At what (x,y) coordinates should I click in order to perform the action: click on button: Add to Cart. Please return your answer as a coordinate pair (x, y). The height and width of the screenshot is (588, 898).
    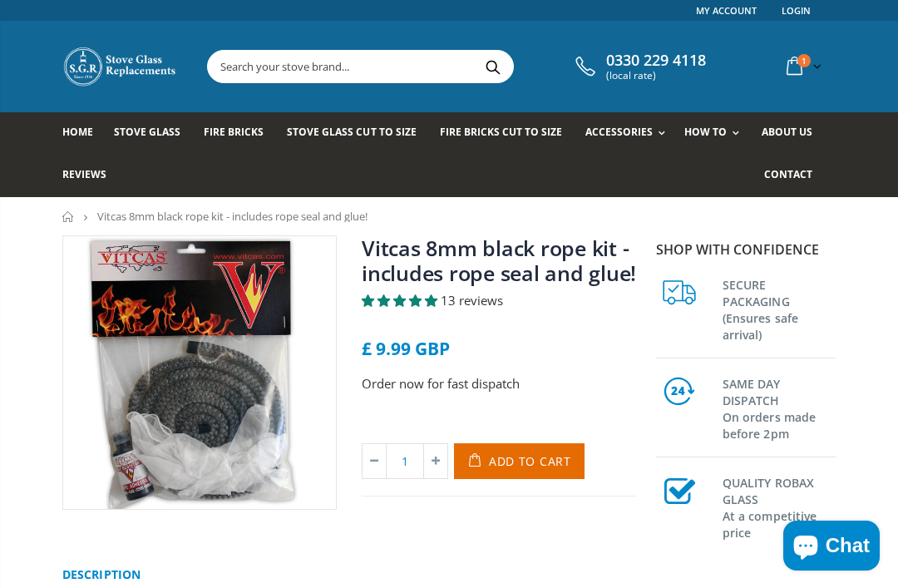
    Looking at the image, I should click on (519, 461).